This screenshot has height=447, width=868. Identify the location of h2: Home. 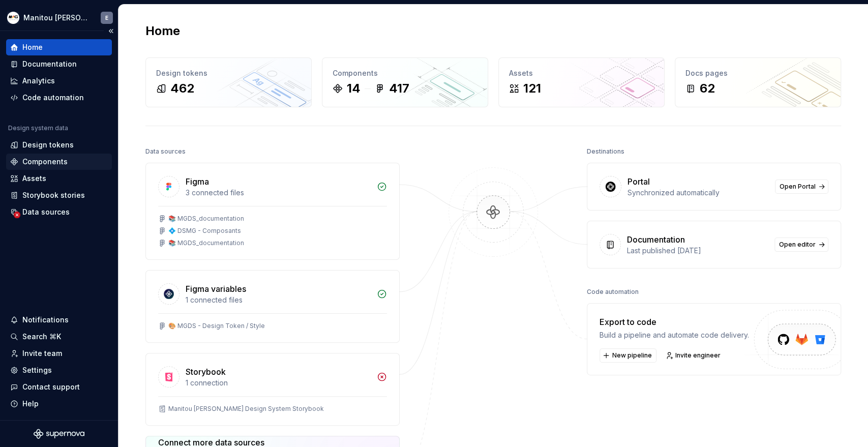
(162, 31).